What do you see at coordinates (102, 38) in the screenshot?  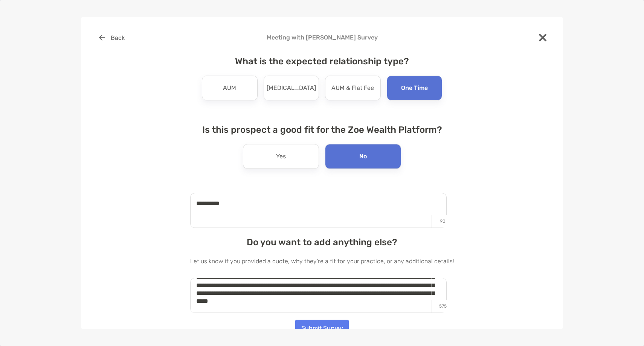 I see `img: button icon` at bounding box center [102, 38].